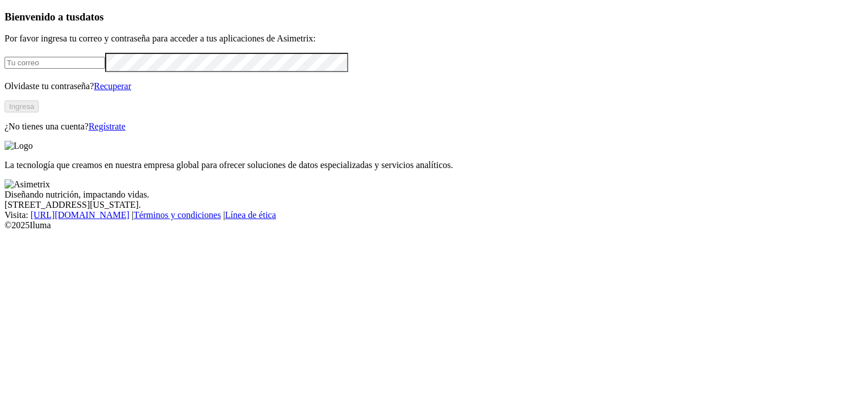 The height and width of the screenshot is (419, 868). I want to click on p: Olvidaste tu contraseña?, so click(434, 86).